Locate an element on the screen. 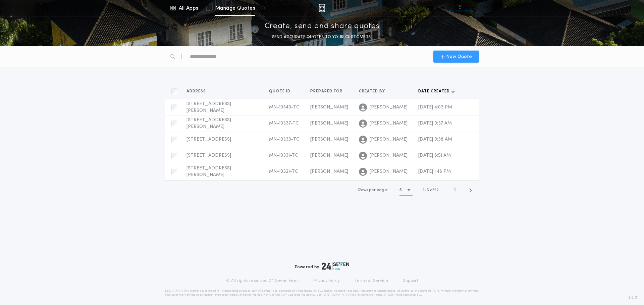 This screenshot has width=644, height=305. span: 1 is located at coordinates (424, 190).